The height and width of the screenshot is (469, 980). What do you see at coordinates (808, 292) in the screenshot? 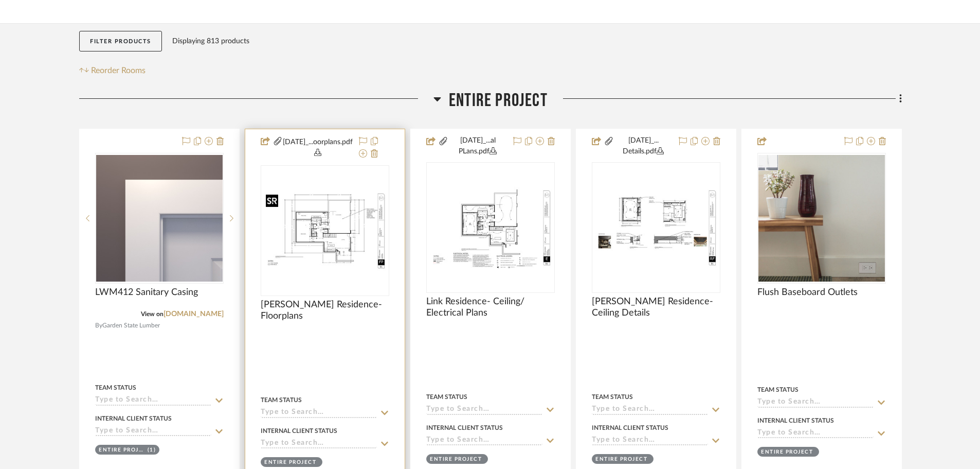
I see `span: Flush Baseboard Outlets` at bounding box center [808, 292].